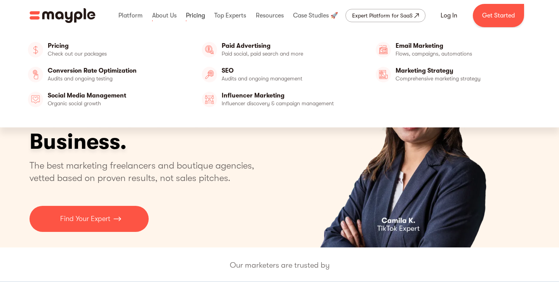  I want to click on a: home, so click(62, 16).